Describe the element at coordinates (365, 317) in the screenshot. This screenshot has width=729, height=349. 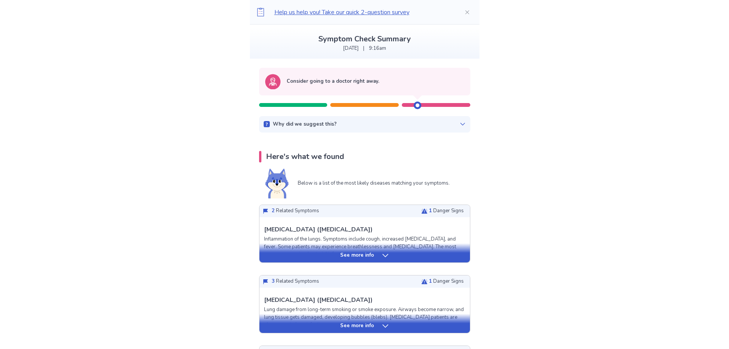
I see `p: Lung damage from long-term smoking or smoke exposure. Airways become narrow, and lung tissue gets...` at that location.